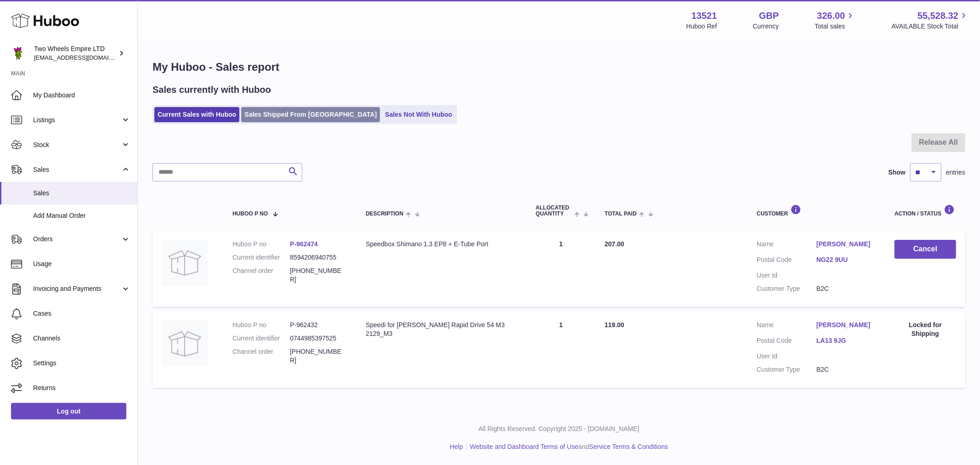  What do you see at coordinates (82, 338) in the screenshot?
I see `span: Channels` at bounding box center [82, 338].